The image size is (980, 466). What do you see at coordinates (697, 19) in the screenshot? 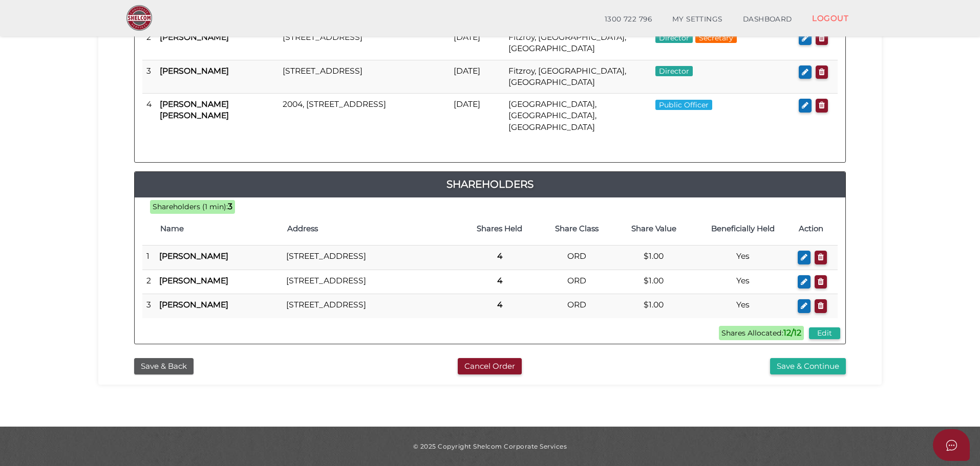
I see `a: MY SETTINGS` at bounding box center [697, 19].